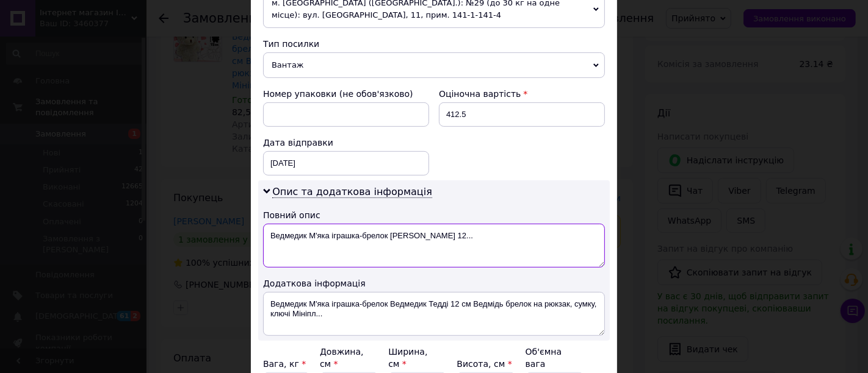 The height and width of the screenshot is (373, 868). I want to click on span: Тип посилки, so click(291, 44).